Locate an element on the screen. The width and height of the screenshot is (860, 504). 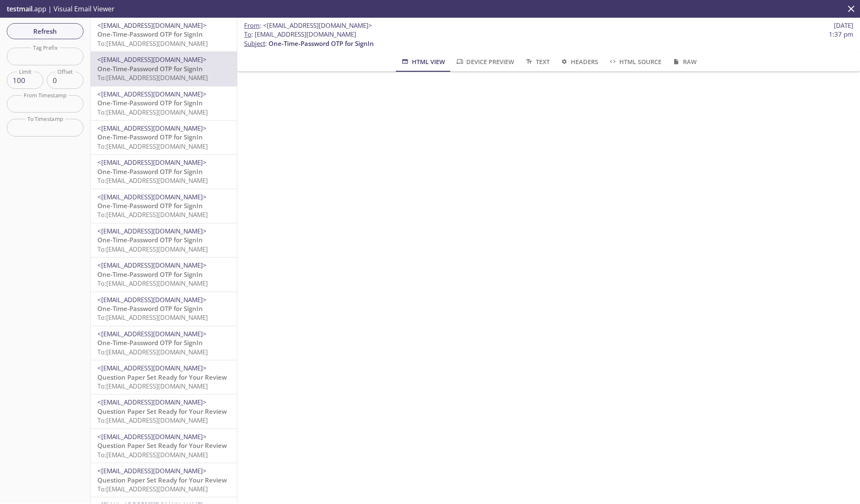
span: Text is located at coordinates (536, 61).